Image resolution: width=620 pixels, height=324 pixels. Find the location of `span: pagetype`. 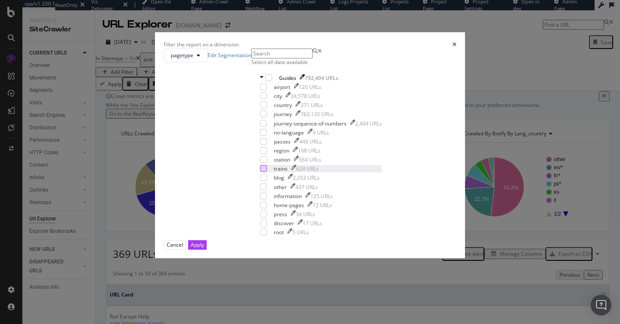

span: pagetype is located at coordinates (182, 55).